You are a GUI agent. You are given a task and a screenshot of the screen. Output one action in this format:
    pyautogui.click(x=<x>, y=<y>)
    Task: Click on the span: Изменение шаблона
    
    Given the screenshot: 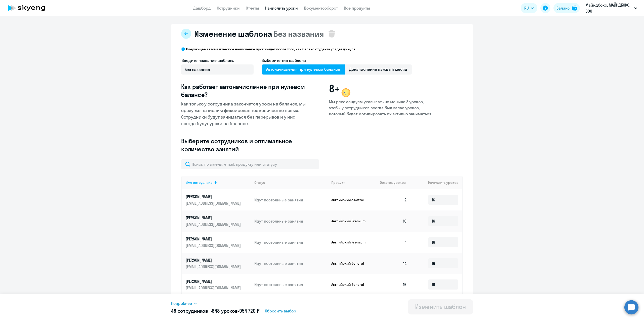 What is the action you would take?
    pyautogui.click(x=233, y=34)
    